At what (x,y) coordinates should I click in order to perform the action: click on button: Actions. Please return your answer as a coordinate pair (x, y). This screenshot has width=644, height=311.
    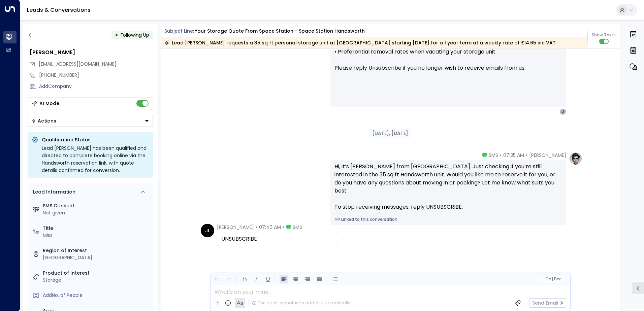
    Looking at the image, I should click on (90, 121).